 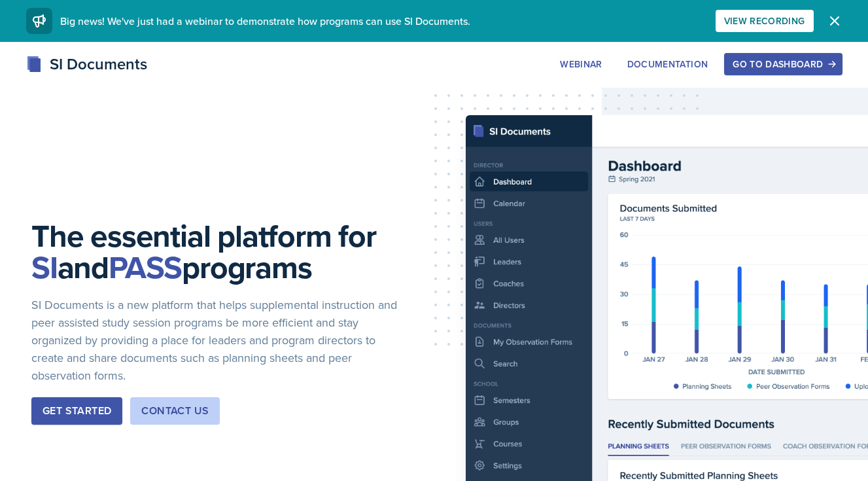 What do you see at coordinates (668, 64) in the screenshot?
I see `button: Documentation` at bounding box center [668, 64].